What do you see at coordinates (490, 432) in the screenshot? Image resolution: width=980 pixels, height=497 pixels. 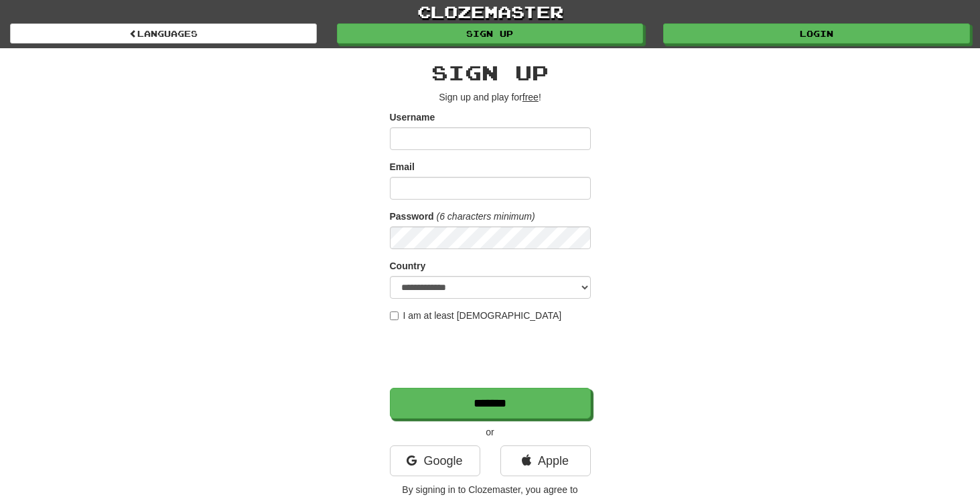 I see `p: or` at bounding box center [490, 432].